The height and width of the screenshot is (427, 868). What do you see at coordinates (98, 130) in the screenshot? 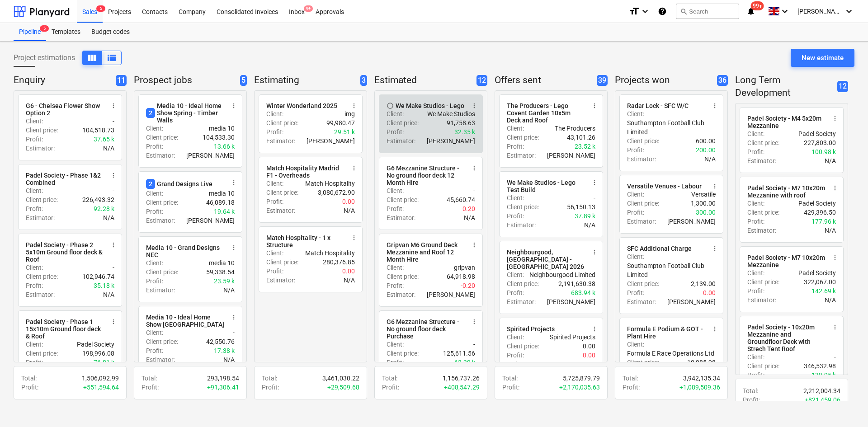
I see `p: 104,518.73` at bounding box center [98, 130].